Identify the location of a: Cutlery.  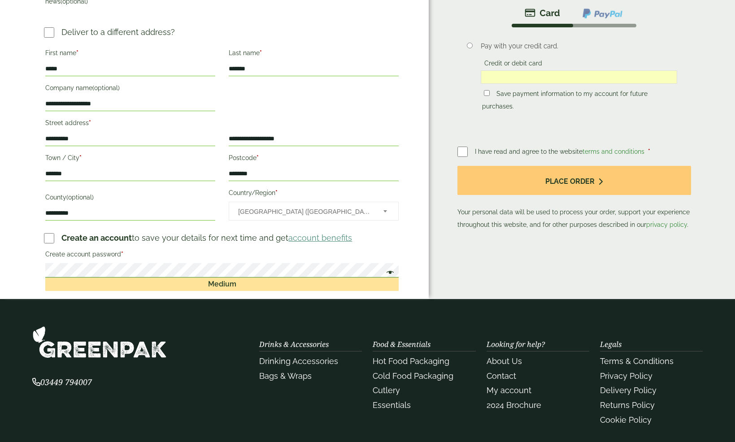
(386, 390).